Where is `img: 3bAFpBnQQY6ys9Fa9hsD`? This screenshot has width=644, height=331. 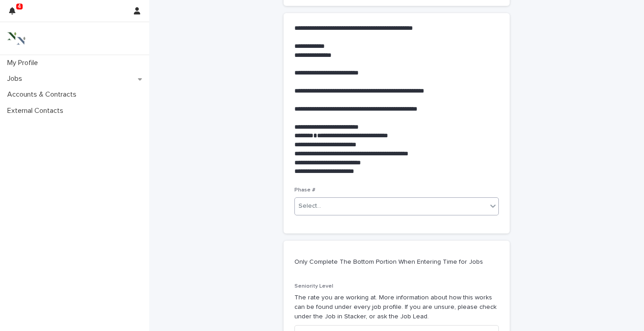 img: 3bAFpBnQQY6ys9Fa9hsD is located at coordinates (16, 38).